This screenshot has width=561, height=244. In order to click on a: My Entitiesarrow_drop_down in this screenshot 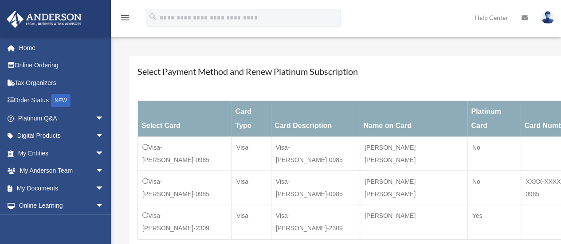, I will do `click(62, 153)`.